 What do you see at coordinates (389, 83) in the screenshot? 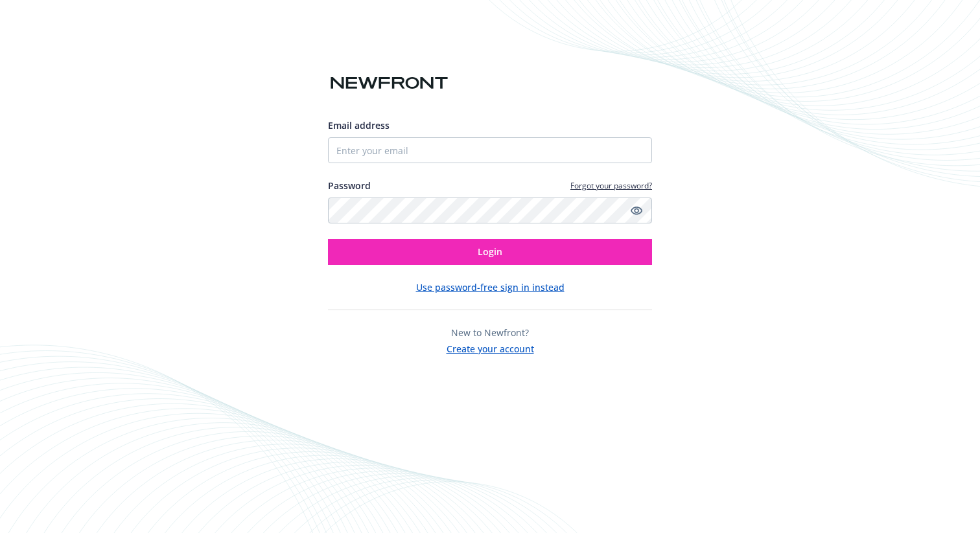
I see `img: Newfront logo` at bounding box center [389, 83].